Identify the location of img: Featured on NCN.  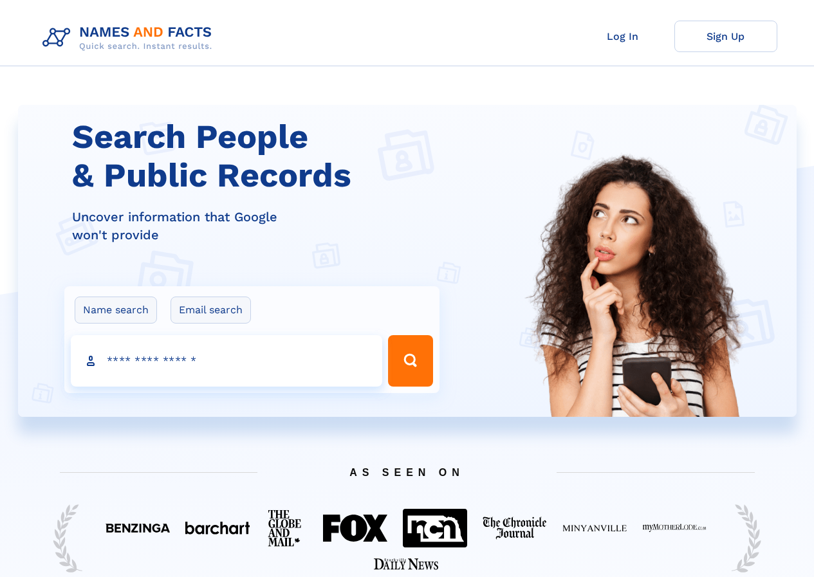
(435, 528).